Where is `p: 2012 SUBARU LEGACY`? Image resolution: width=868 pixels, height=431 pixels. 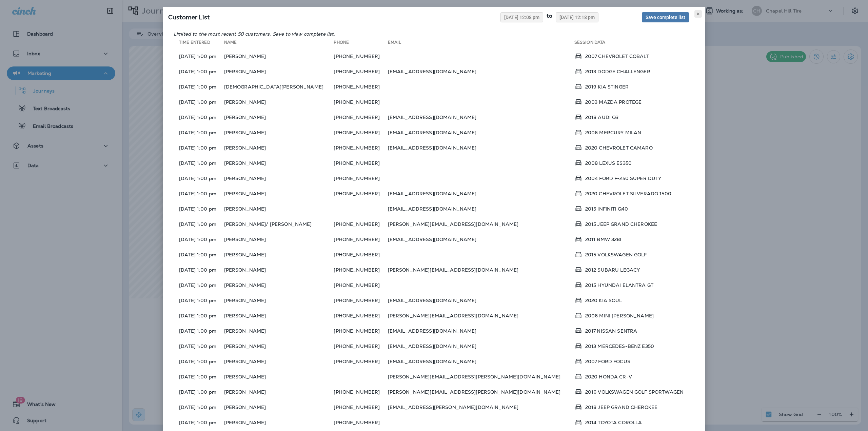
p: 2012 SUBARU LEGACY is located at coordinates (612, 270).